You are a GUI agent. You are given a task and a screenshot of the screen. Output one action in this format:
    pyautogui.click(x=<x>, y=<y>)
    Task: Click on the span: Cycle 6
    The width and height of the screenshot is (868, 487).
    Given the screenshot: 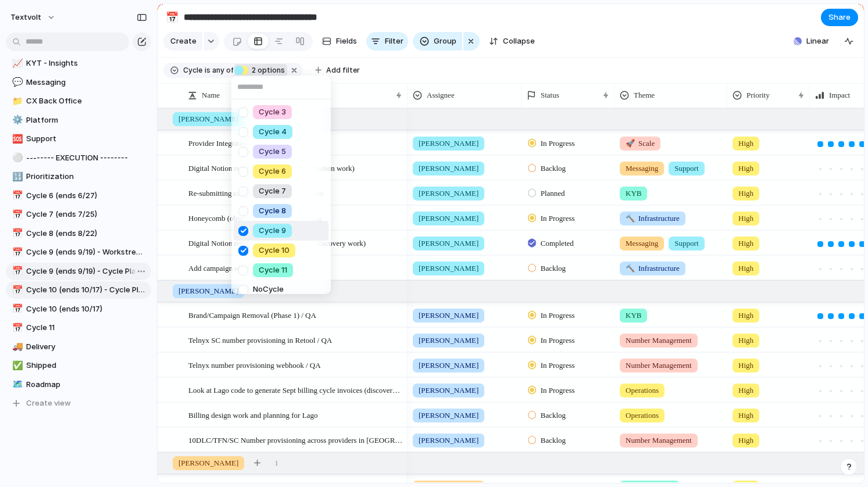 What is the action you would take?
    pyautogui.click(x=272, y=172)
    